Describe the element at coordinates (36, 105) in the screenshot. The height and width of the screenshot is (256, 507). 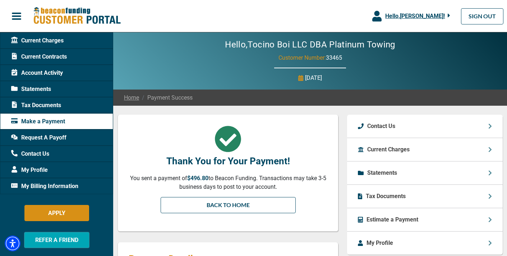
I see `span: Tax Documents` at that location.